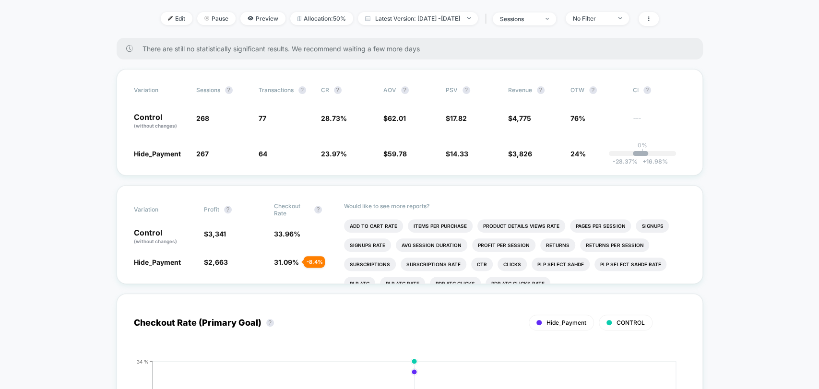 This screenshot has height=389, width=819. I want to click on li: Returns Per Session, so click(614, 245).